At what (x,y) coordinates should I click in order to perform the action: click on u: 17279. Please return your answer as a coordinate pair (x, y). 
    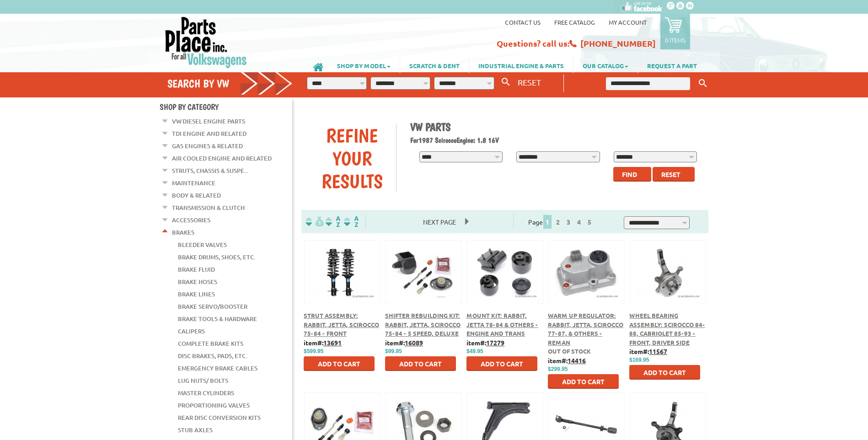
    Looking at the image, I should click on (495, 342).